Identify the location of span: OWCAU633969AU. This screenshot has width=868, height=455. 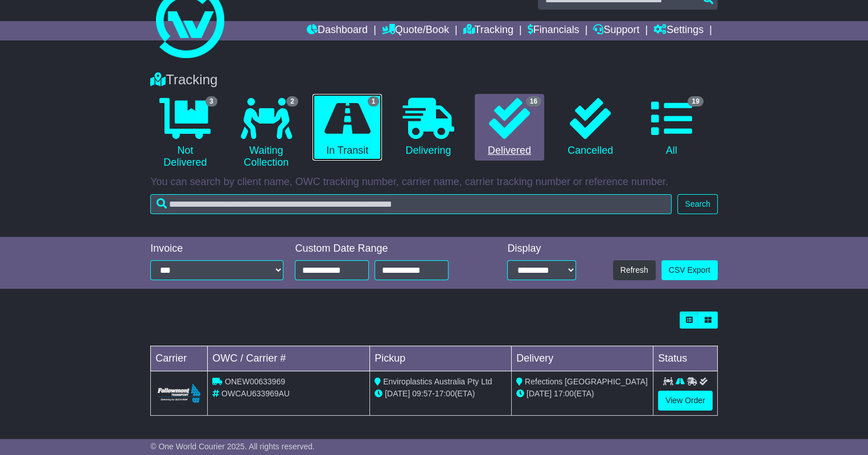
(255, 394).